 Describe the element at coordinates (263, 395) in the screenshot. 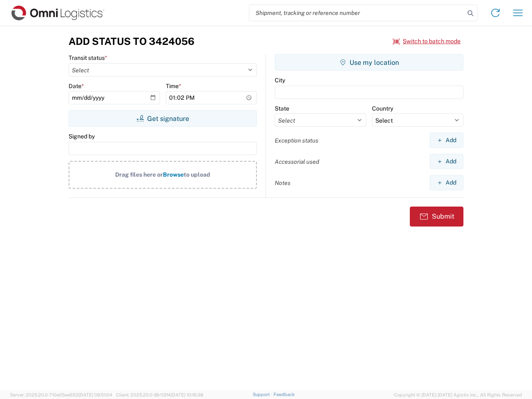

I see `a: Support` at that location.